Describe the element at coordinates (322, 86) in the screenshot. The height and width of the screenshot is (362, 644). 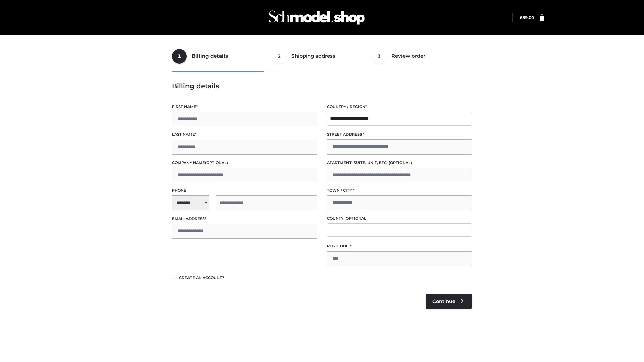
I see `h3: Billing details` at that location.